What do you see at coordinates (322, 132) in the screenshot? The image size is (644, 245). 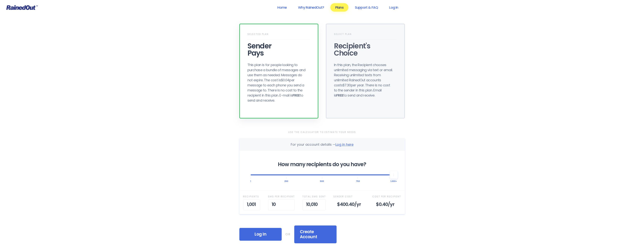 I see `div: Use the Calculator to Estimate Your Needs` at bounding box center [322, 132].